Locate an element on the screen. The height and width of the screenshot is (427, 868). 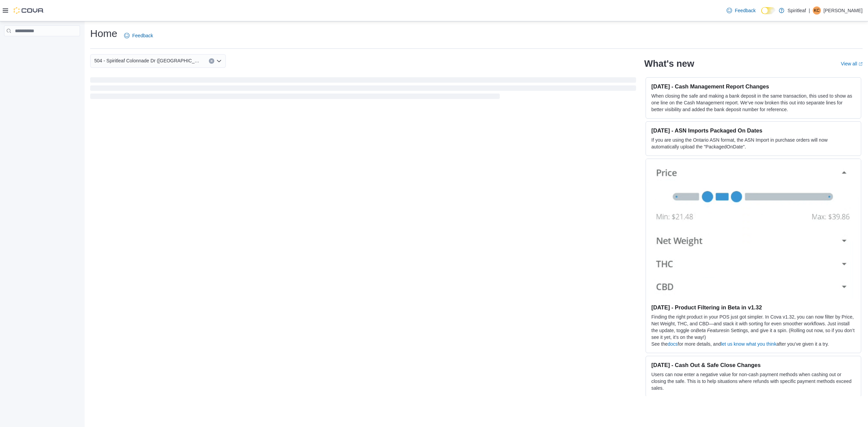
input: Dark Mode is located at coordinates (768, 11).